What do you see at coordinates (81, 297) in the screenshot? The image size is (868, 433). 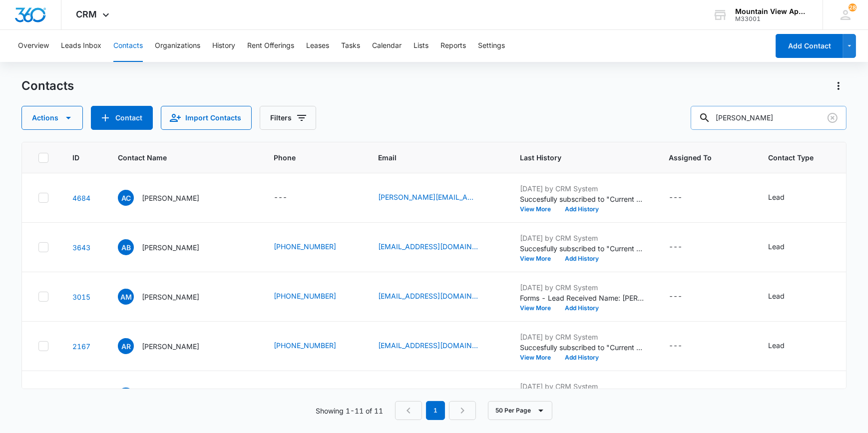 I see `a: Navigate to contact details page for Anai Martinez` at bounding box center [81, 297].